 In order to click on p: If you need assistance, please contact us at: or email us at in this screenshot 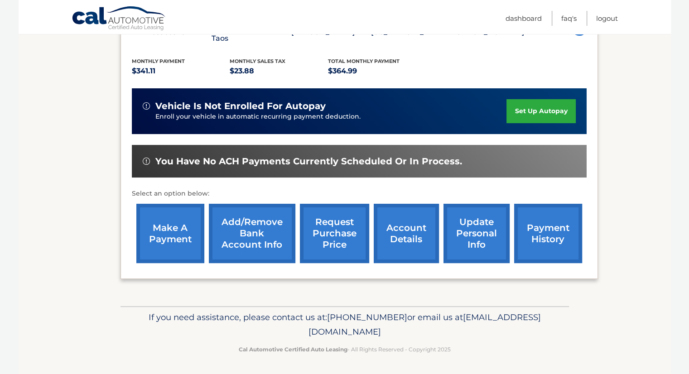, I will do `click(345, 325)`.